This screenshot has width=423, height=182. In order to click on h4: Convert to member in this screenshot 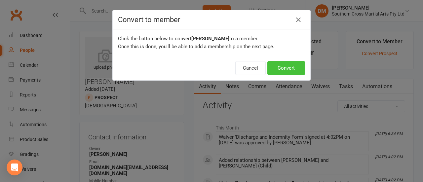, I will do `click(211, 19)`.